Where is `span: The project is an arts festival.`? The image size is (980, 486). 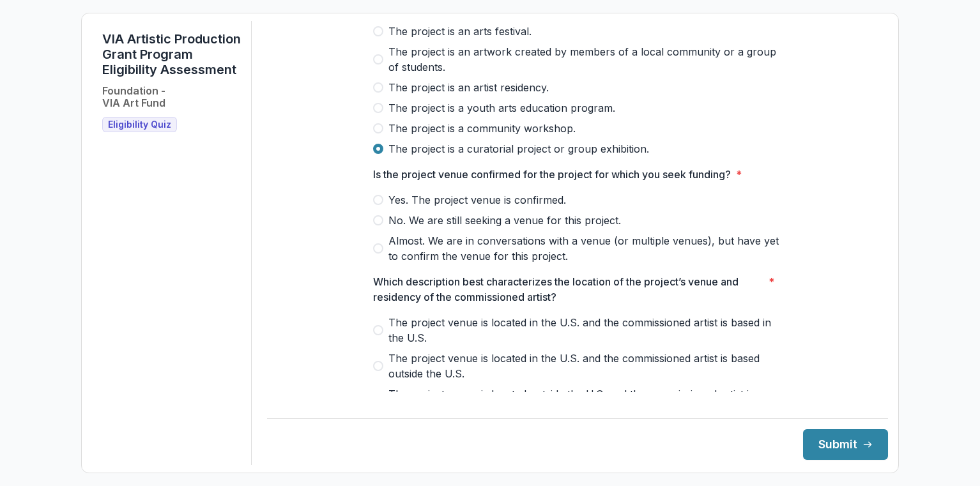 span: The project is an arts festival. is located at coordinates (460, 31).